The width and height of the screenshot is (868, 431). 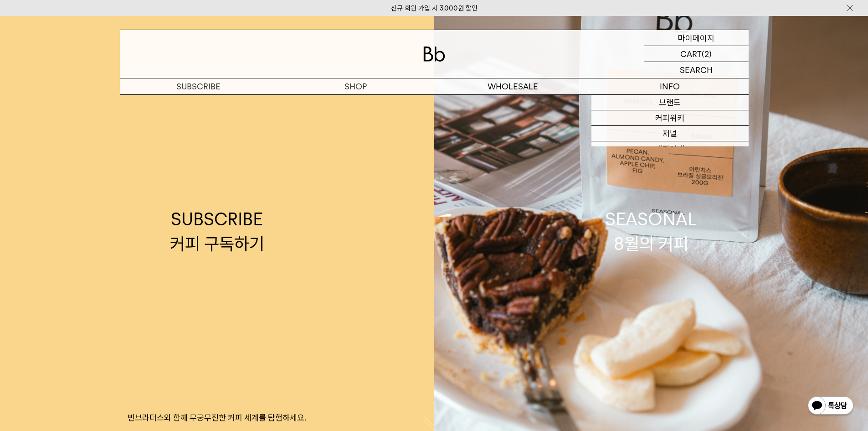 What do you see at coordinates (696, 38) in the screenshot?
I see `a: 마이페이지` at bounding box center [696, 38].